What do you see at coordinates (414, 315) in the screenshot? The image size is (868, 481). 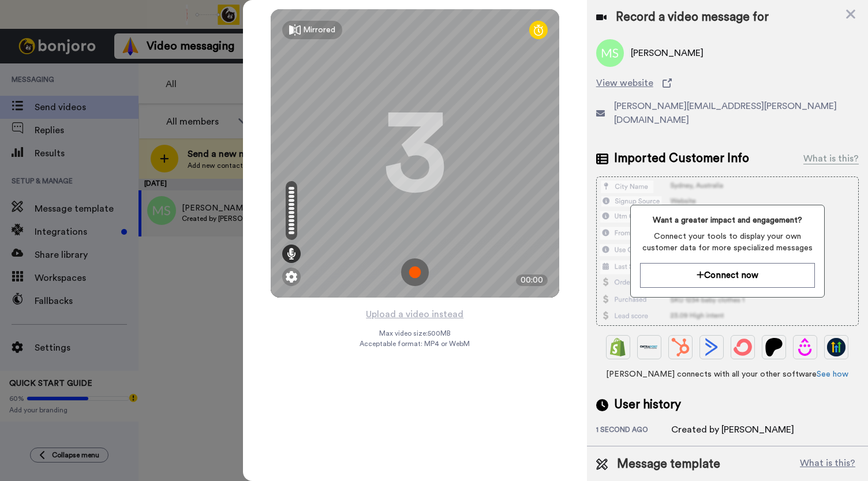 I see `button: Upload a video instead` at bounding box center [414, 315].